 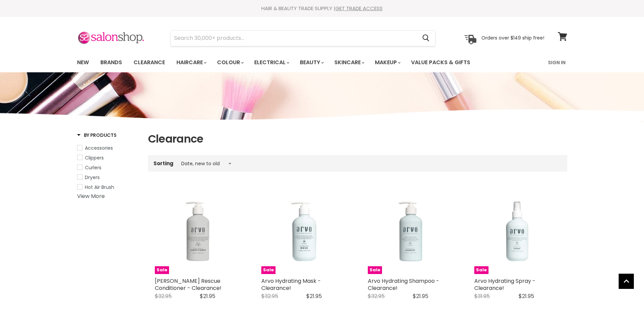 I want to click on img: Arvo Hydrating Mask - Clearance!, so click(x=304, y=231).